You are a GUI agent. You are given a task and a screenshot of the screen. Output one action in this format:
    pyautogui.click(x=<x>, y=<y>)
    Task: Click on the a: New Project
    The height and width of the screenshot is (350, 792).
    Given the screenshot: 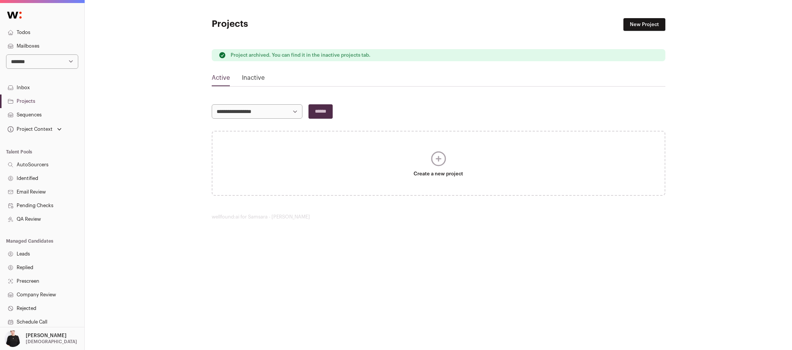 What is the action you would take?
    pyautogui.click(x=644, y=25)
    